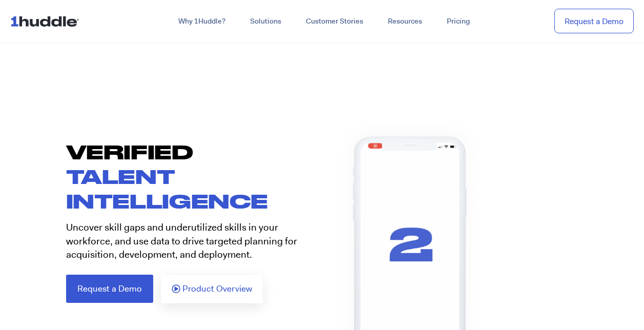 The width and height of the screenshot is (644, 330). Describe the element at coordinates (405, 22) in the screenshot. I see `a: Resources` at that location.